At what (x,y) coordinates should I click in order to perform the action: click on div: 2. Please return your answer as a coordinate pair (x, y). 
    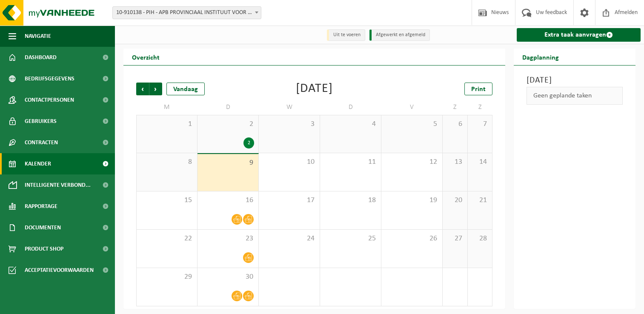
    Looking at the image, I should click on (249, 143).